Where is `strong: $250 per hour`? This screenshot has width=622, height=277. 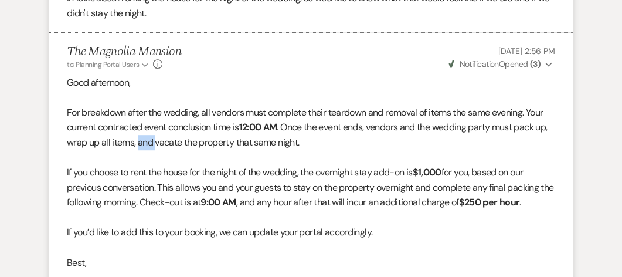
strong: $250 per hour is located at coordinates (489, 202).